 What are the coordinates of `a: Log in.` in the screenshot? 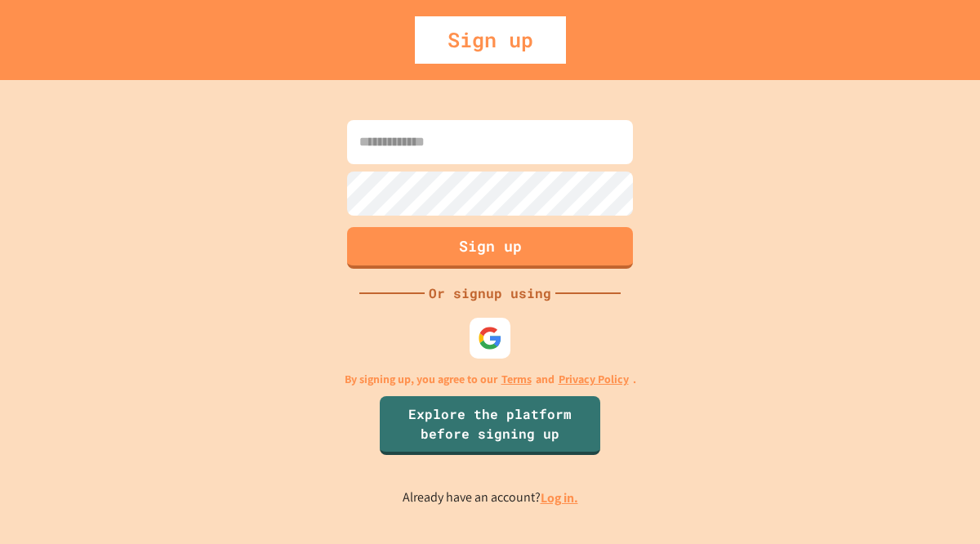 It's located at (559, 497).